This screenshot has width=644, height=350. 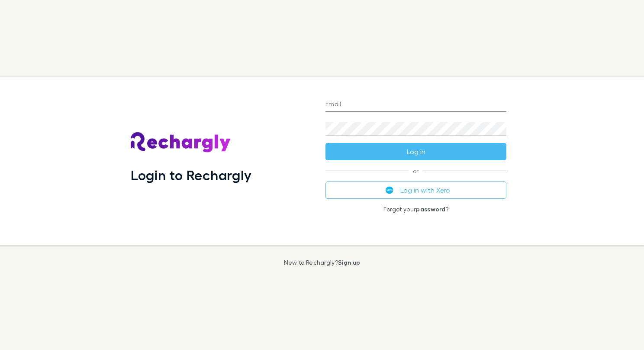 What do you see at coordinates (191, 175) in the screenshot?
I see `h1: Login to Rechargly` at bounding box center [191, 175].